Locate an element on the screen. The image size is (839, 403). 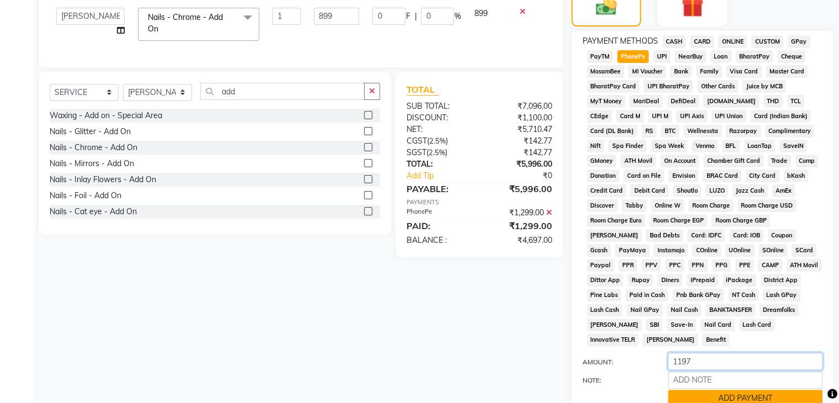
span: Envision is located at coordinates (684, 175).